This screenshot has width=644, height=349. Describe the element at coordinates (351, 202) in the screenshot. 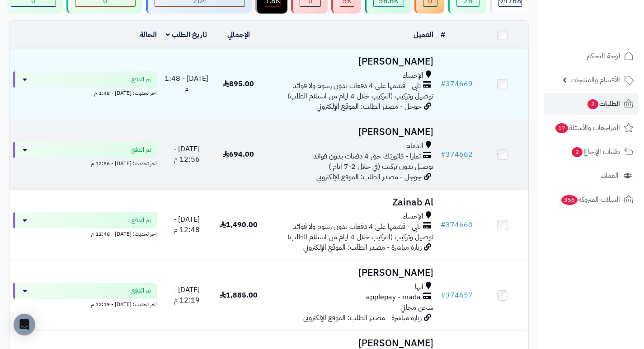

I see `h3: Zainab Al` at that location.